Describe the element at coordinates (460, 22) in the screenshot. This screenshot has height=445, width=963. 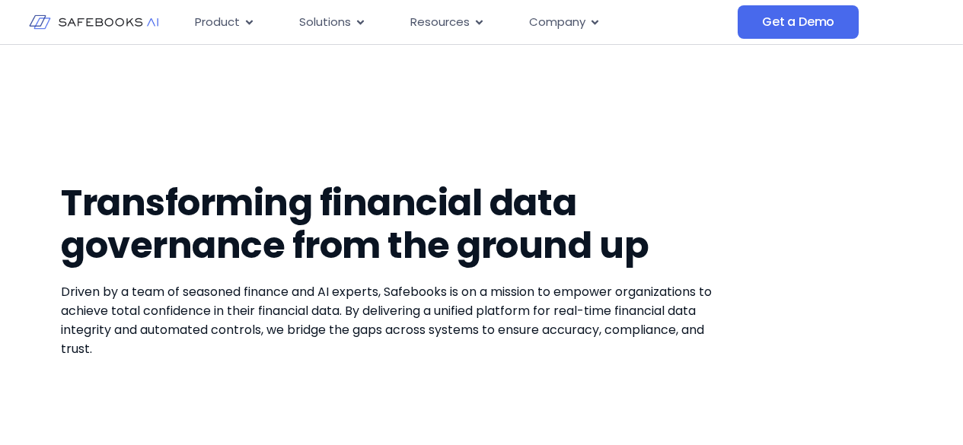
I see `nav: Menu` at that location.